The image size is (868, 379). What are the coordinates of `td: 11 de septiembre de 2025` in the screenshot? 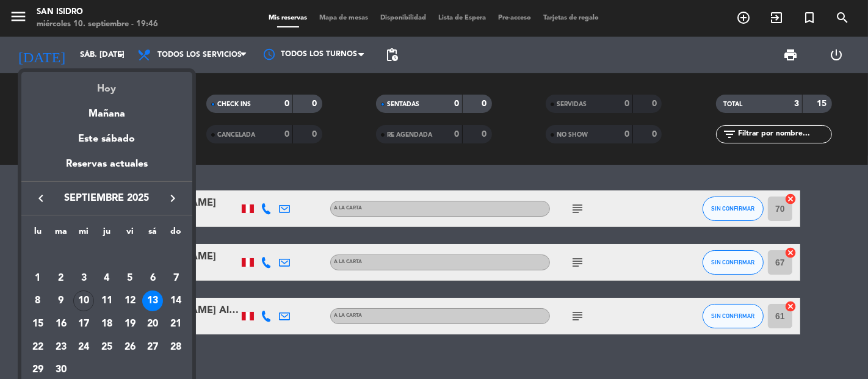 It's located at (107, 301).